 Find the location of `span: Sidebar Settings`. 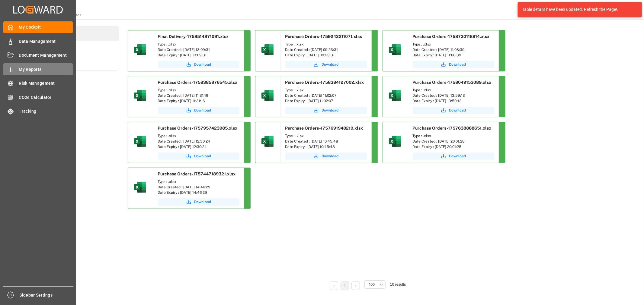

span: Sidebar Settings is located at coordinates (46, 295).